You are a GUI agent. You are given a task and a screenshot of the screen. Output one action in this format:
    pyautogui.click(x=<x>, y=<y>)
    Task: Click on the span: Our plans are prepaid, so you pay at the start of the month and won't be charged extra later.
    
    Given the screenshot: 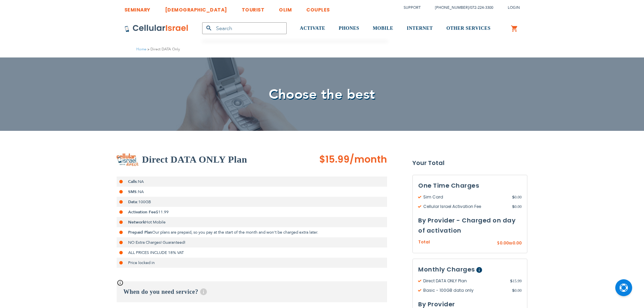 What is the action you would take?
    pyautogui.click(x=235, y=232)
    